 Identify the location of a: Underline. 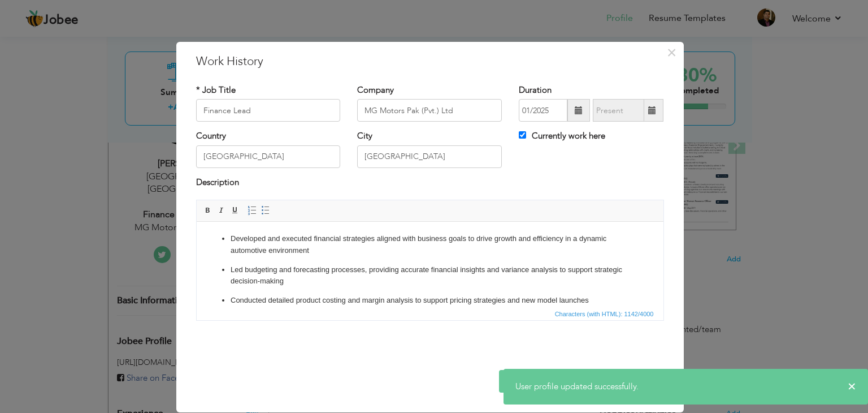
(235, 210).